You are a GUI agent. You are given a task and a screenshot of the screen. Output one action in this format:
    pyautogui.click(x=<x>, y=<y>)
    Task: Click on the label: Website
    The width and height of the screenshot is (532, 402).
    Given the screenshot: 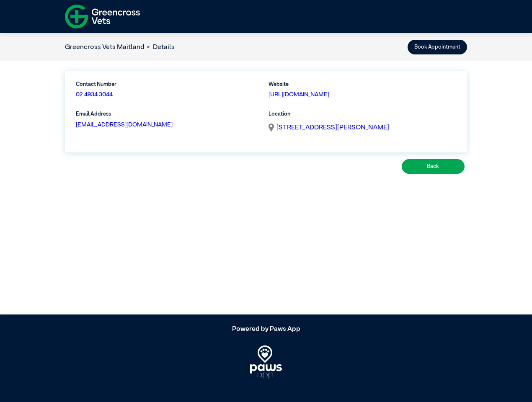 What is the action you would take?
    pyautogui.click(x=362, y=84)
    